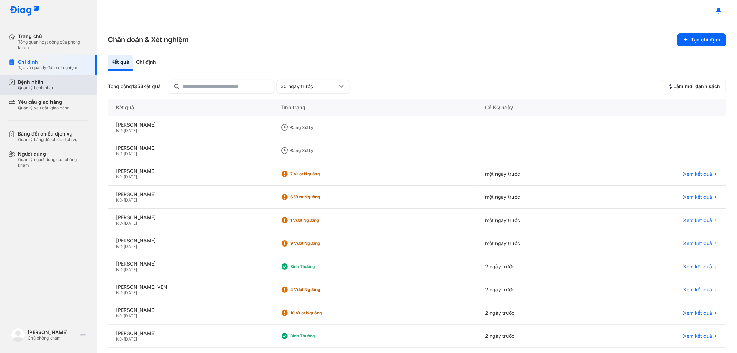  What do you see at coordinates (52, 338) in the screenshot?
I see `div: Chủ phòng khám` at bounding box center [52, 338].